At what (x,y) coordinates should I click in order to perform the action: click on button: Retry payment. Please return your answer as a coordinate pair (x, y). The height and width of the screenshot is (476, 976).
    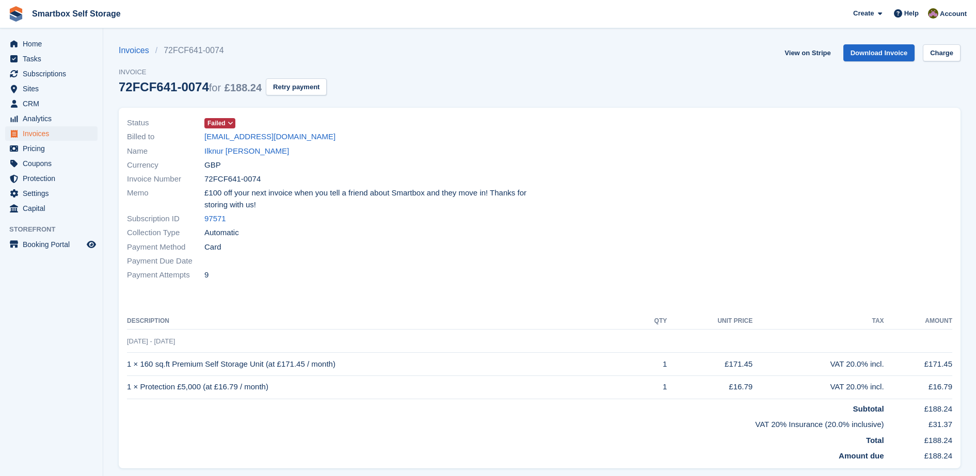
    Looking at the image, I should click on (296, 87).